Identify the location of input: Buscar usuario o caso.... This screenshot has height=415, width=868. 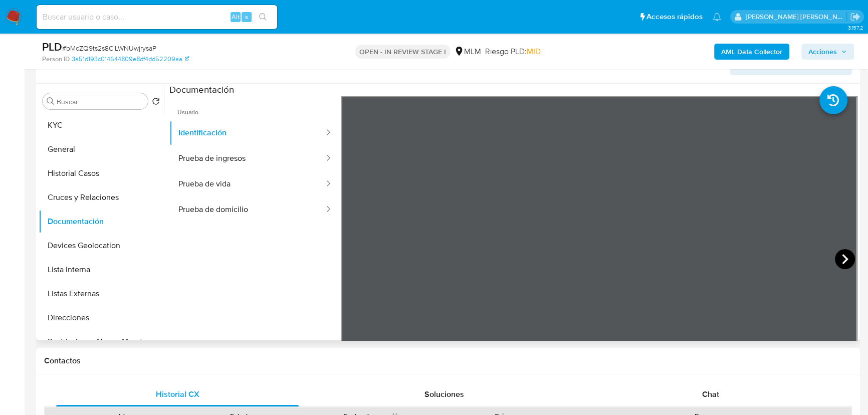
(157, 17).